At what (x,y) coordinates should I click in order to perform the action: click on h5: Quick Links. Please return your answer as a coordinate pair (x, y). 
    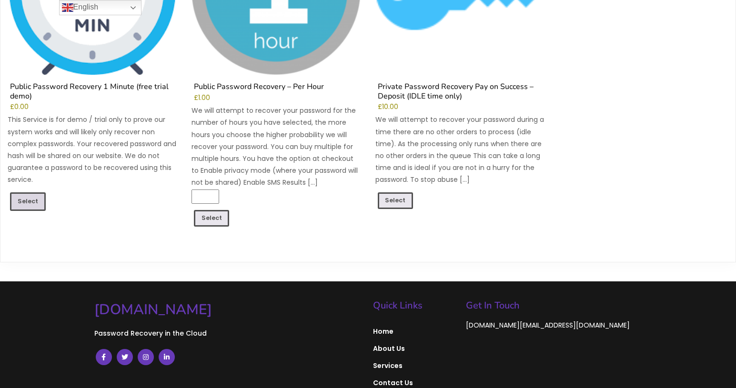
    Looking at the image, I should click on (415, 306).